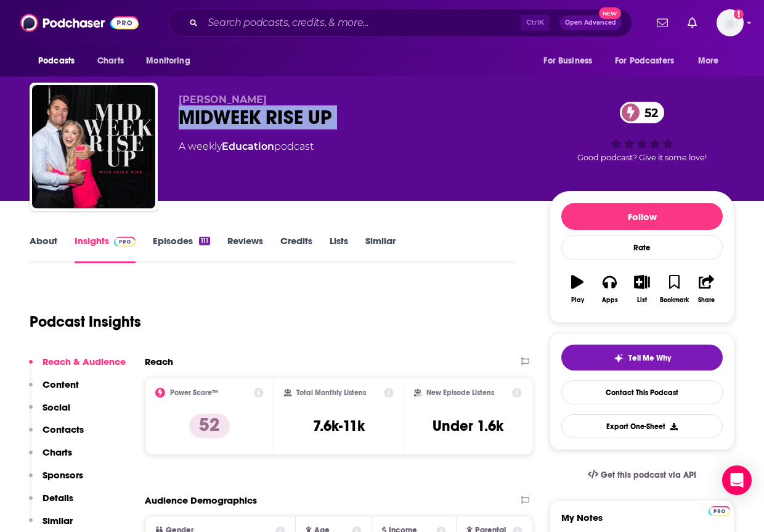  What do you see at coordinates (57, 452) in the screenshot?
I see `p: Charts` at bounding box center [57, 452].